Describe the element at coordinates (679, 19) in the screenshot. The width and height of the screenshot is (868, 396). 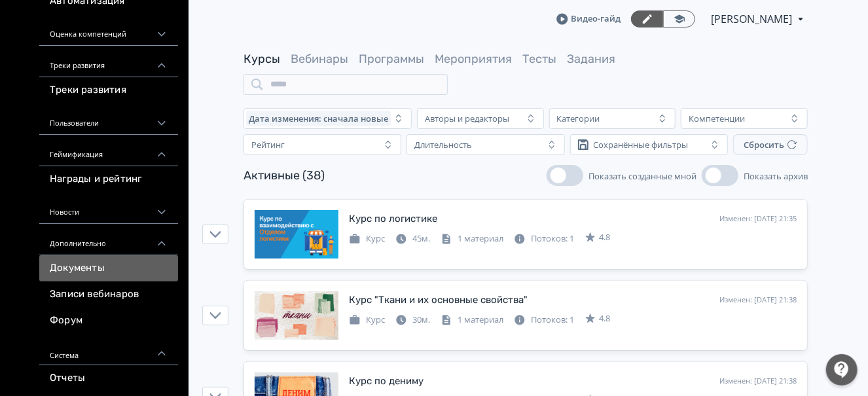
I see `a: Переключиться в режим ученика` at that location.